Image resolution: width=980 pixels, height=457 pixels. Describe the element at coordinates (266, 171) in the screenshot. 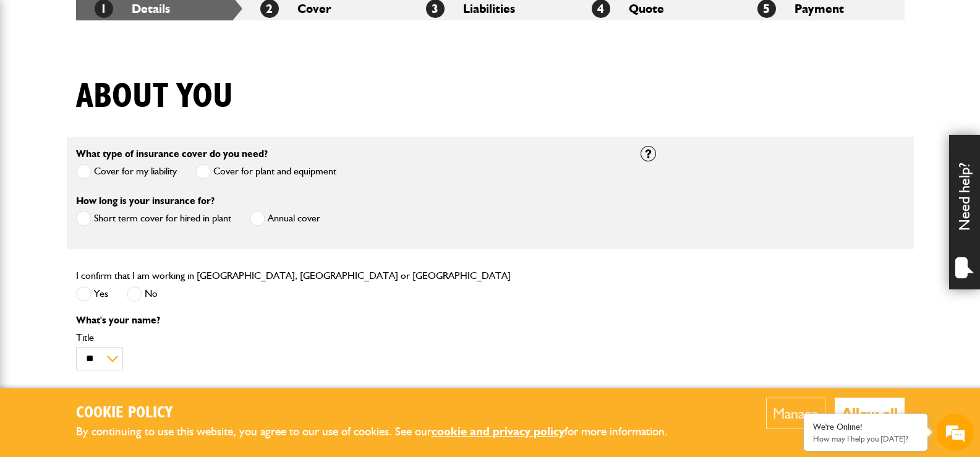

I see `label: Cover for plant and equipment` at that location.